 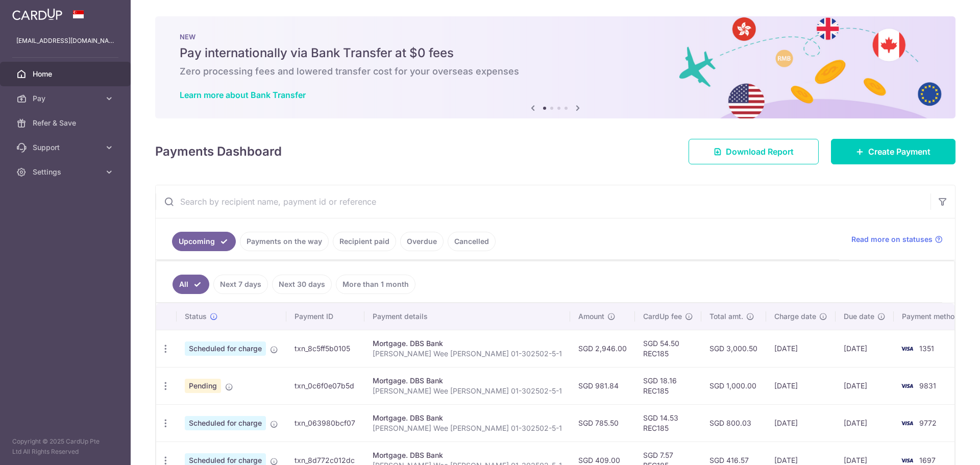 What do you see at coordinates (67, 123) in the screenshot?
I see `span: Refer & Save` at bounding box center [67, 123].